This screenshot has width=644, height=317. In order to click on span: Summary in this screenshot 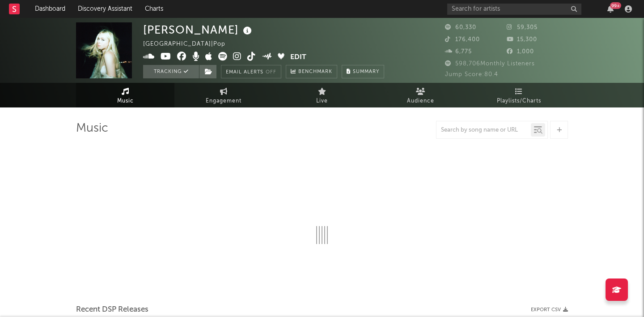, I will do `click(366, 71)`.